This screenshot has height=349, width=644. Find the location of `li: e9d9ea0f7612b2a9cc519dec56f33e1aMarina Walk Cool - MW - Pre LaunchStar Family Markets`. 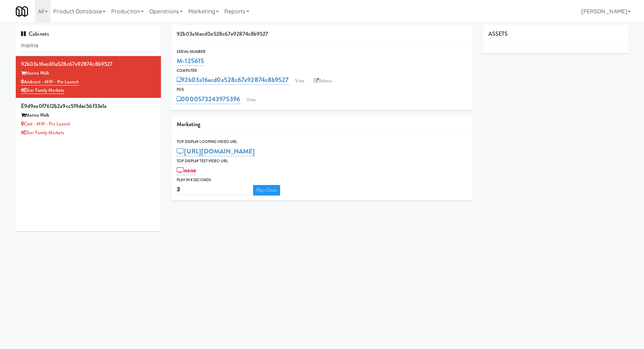

li: e9d9ea0f7612b2a9cc519dec56f33e1aMarina Walk Cool - MW - Pre LaunchStar Family Markets is located at coordinates (88, 119).